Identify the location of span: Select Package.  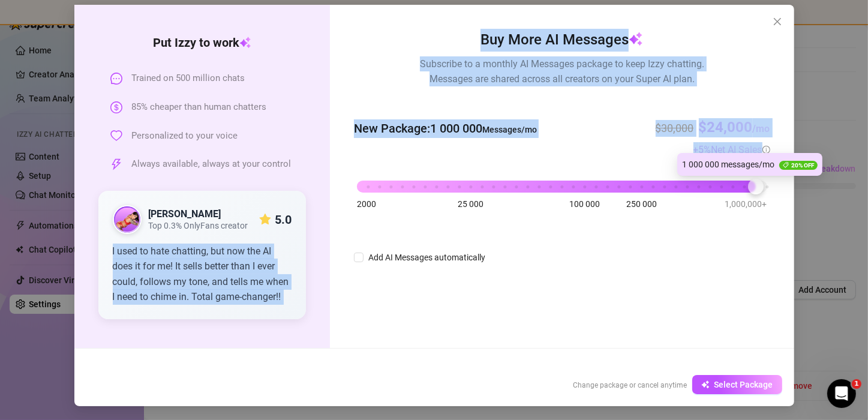
(744, 385).